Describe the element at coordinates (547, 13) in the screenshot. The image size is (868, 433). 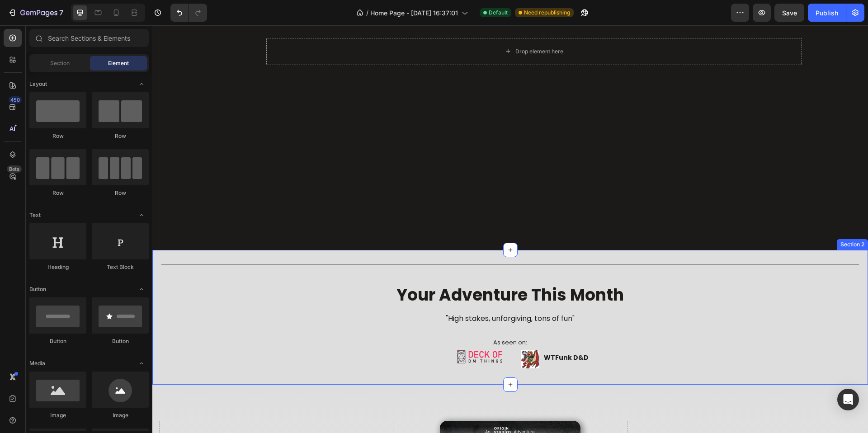
I see `span: Need republishing` at that location.